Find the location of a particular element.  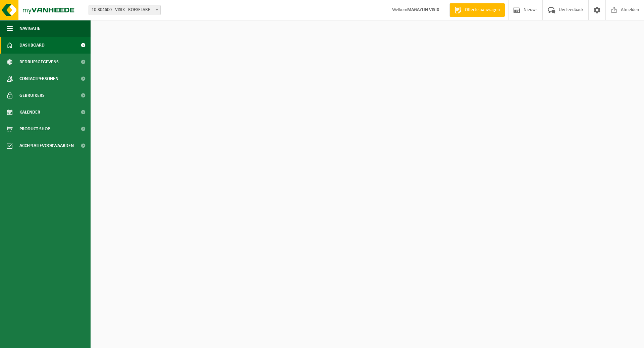

span: Dashboard is located at coordinates (32, 45).